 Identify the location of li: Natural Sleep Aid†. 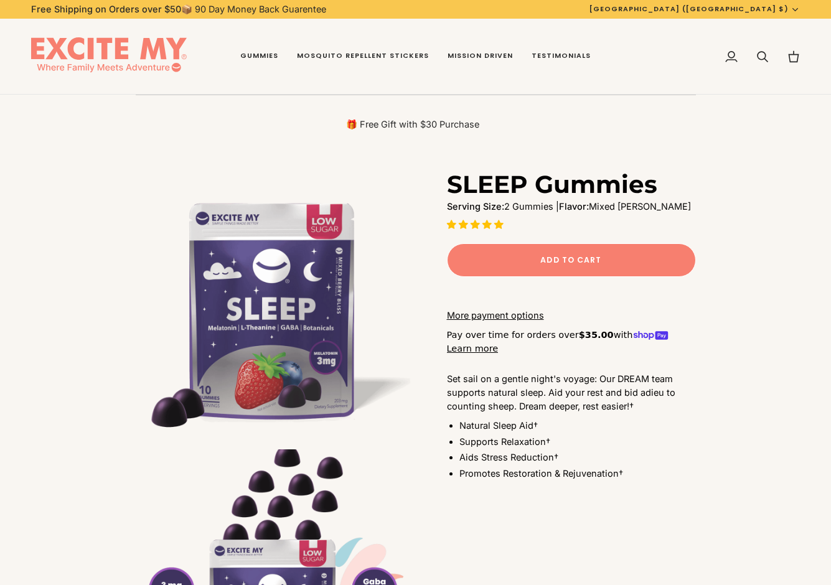
(578, 426).